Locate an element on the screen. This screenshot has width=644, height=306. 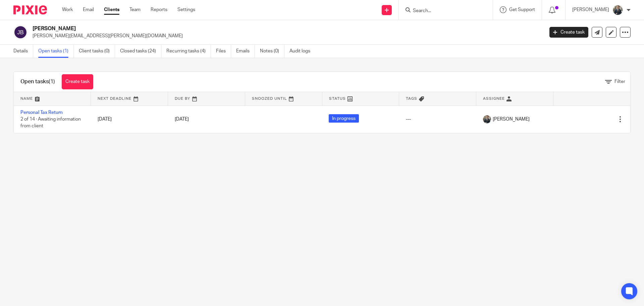
a: Personal Tax Return is located at coordinates (41, 112).